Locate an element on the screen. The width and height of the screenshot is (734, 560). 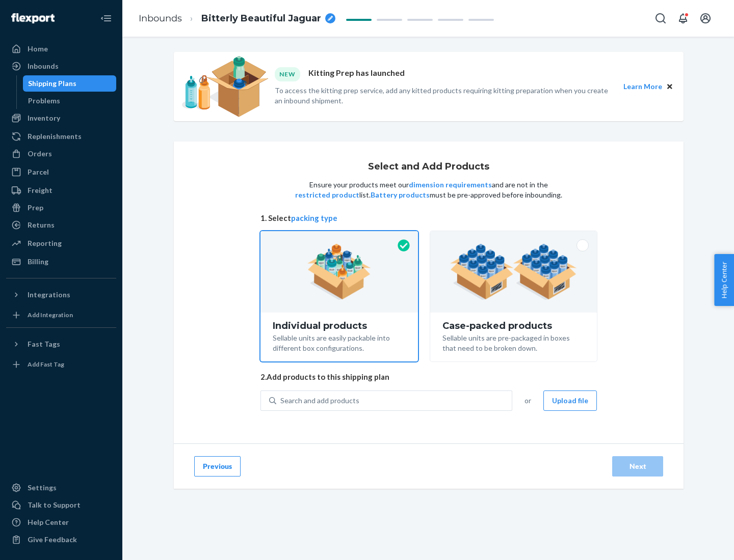
ol: breadcrumbs is located at coordinates (237, 18).